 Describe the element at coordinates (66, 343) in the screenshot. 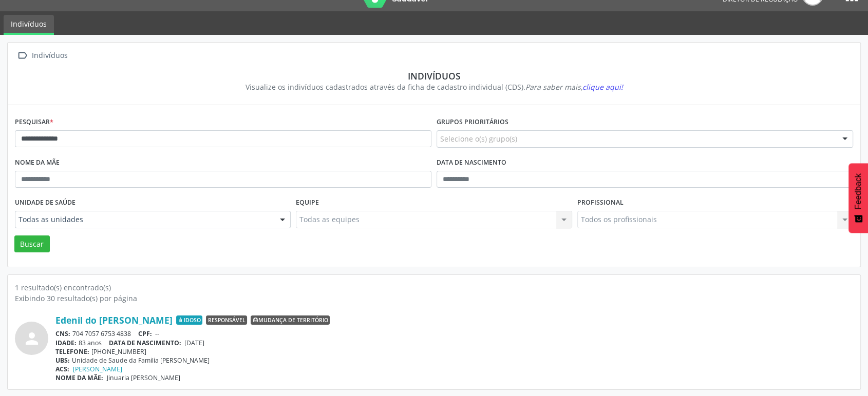

I see `span: IDADE:` at that location.